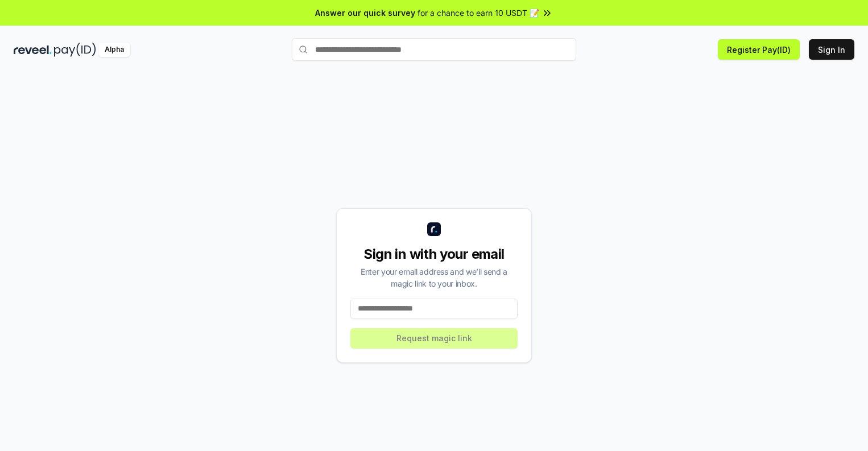 The height and width of the screenshot is (451, 868). Describe the element at coordinates (365, 13) in the screenshot. I see `span: Answer our quick survey` at that location.